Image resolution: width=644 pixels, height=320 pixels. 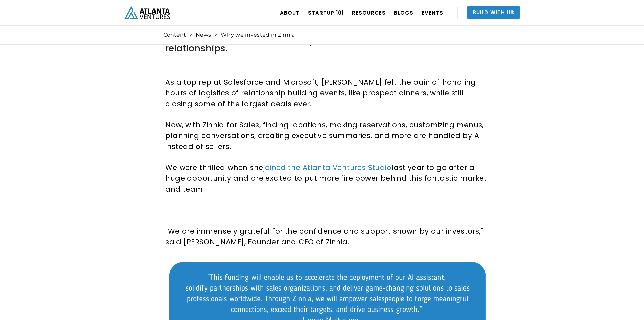 I want to click on p: We were thrilled when she last year to go after a huge opportunity and are excited to put more fi..., so click(x=327, y=179).